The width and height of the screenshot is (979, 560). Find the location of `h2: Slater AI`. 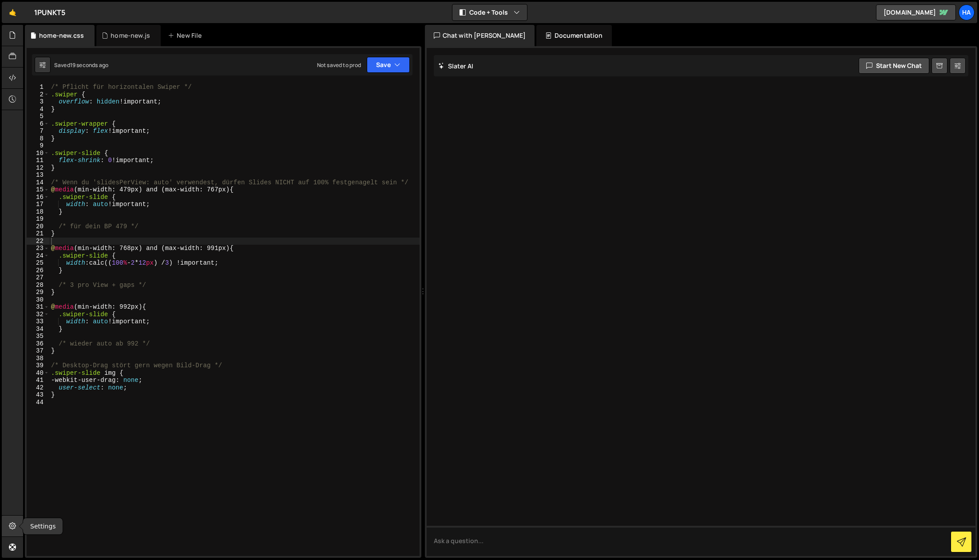

h2: Slater AI is located at coordinates (456, 66).